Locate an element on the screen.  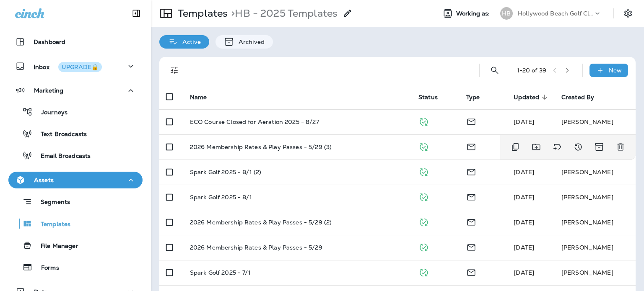
p: Archived is located at coordinates (249, 42).